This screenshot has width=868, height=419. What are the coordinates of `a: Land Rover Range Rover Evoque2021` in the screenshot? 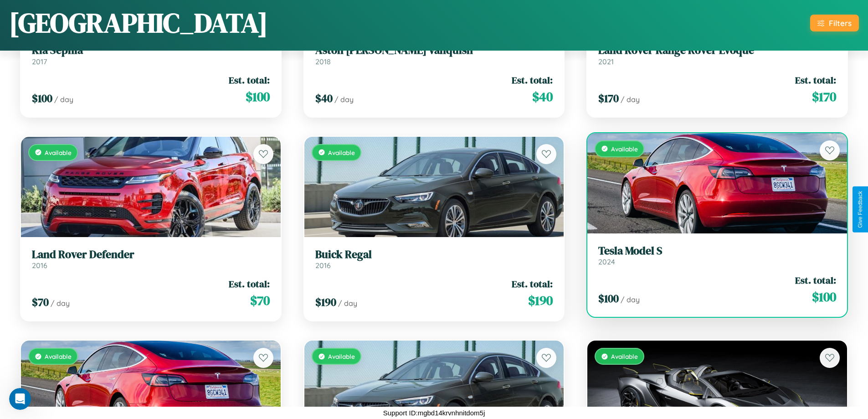 It's located at (717, 54).